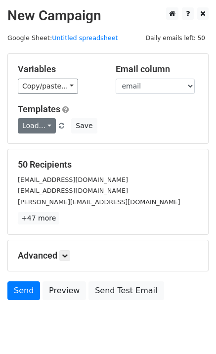 This screenshot has width=216, height=354. Describe the element at coordinates (37, 126) in the screenshot. I see `a: Load...` at that location.